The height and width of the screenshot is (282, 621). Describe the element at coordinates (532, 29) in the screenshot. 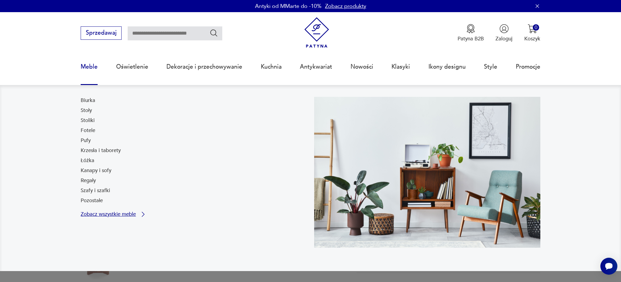

I see `img: Ikona koszyka` at that location.